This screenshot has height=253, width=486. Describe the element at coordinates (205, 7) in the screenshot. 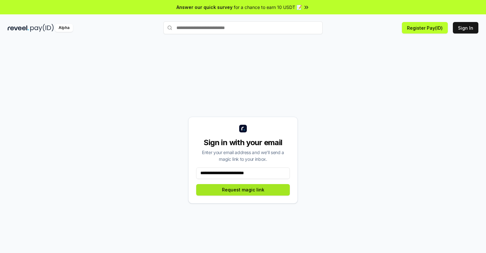

I see `span: Answer our quick survey` at that location.